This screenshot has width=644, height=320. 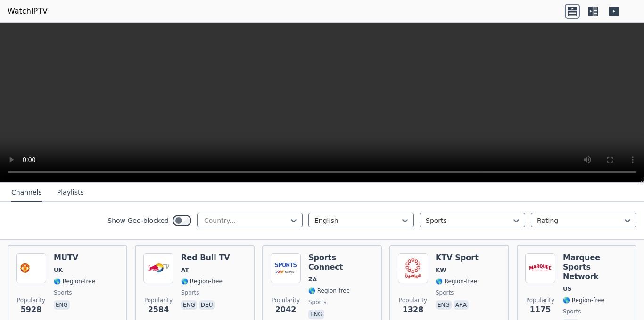 I want to click on h6: Red Bull TV, so click(x=205, y=257).